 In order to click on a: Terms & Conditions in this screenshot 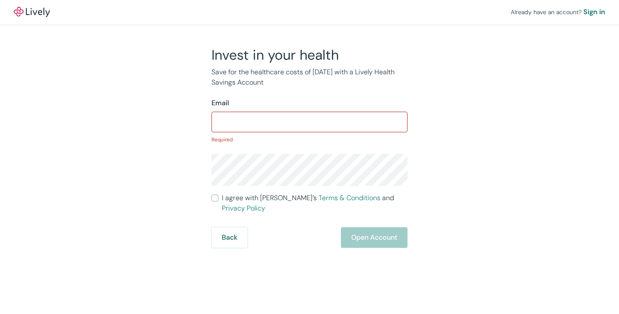, I will do `click(349, 198)`.